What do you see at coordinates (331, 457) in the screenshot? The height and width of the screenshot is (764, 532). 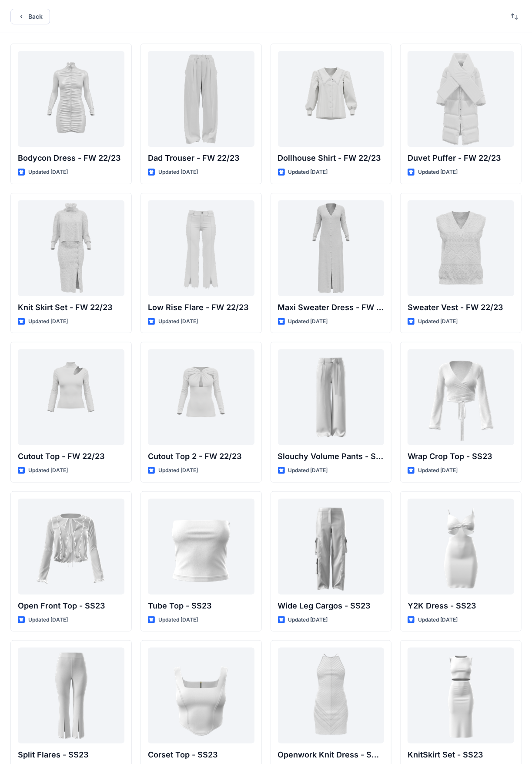 I see `p: Slouchy Volume Pants - SS23` at bounding box center [331, 457].